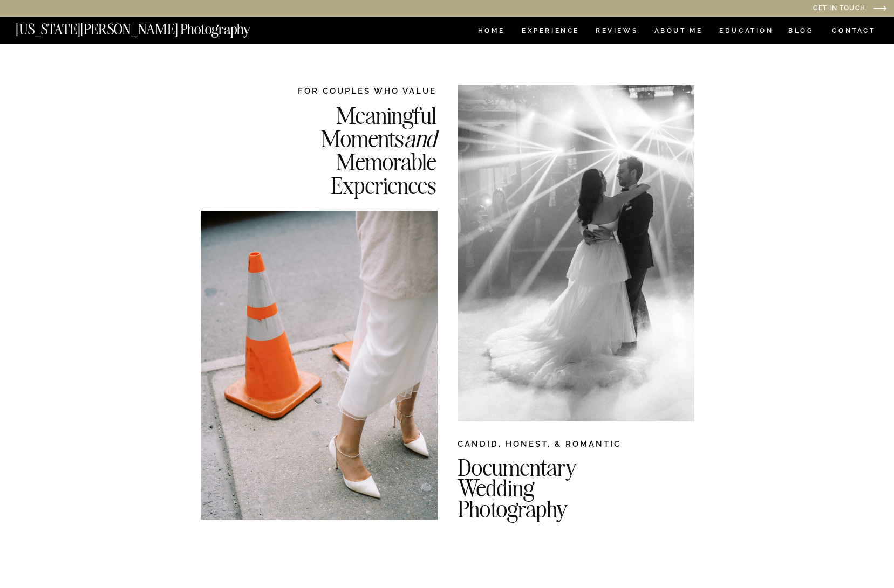  Describe the element at coordinates (746, 32) in the screenshot. I see `a: EDUCATION` at that location.